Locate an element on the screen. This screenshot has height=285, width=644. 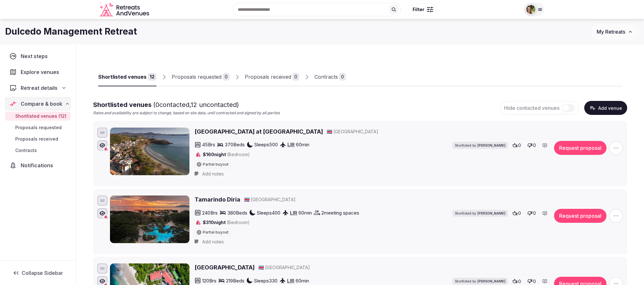
span: ( 0 contacted, 12 uncontacted) is located at coordinates (196, 105).